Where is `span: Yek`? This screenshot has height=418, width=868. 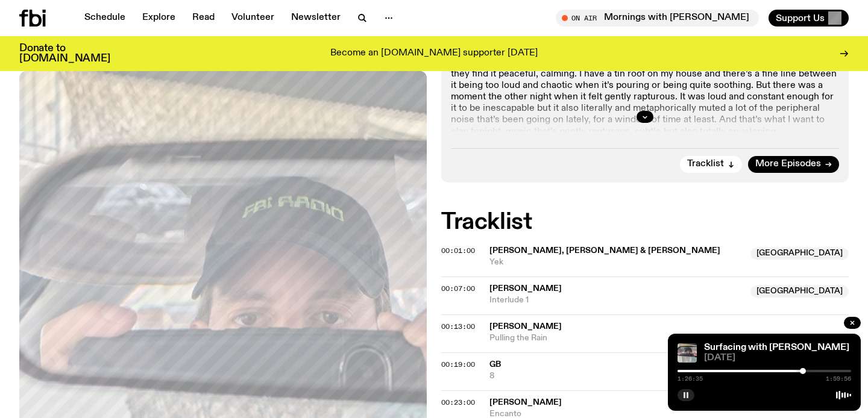
span: Yek is located at coordinates (616, 262).